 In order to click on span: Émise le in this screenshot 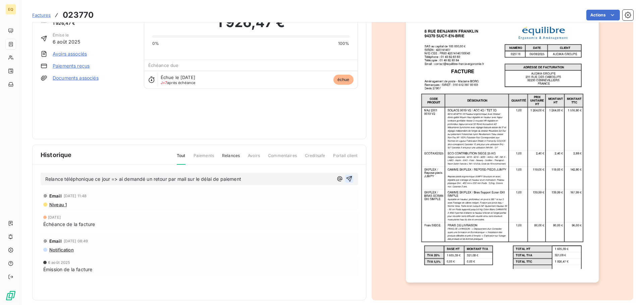, I will do `click(66, 35)`.